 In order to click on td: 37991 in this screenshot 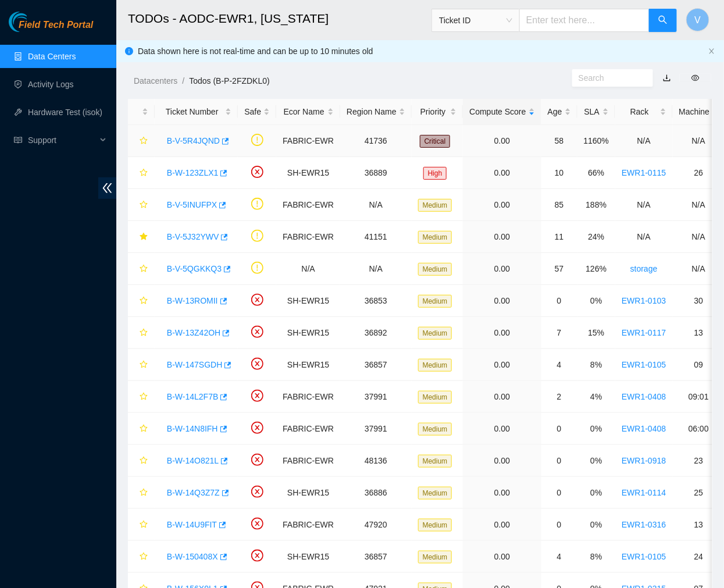, I will do `click(376, 396)`.